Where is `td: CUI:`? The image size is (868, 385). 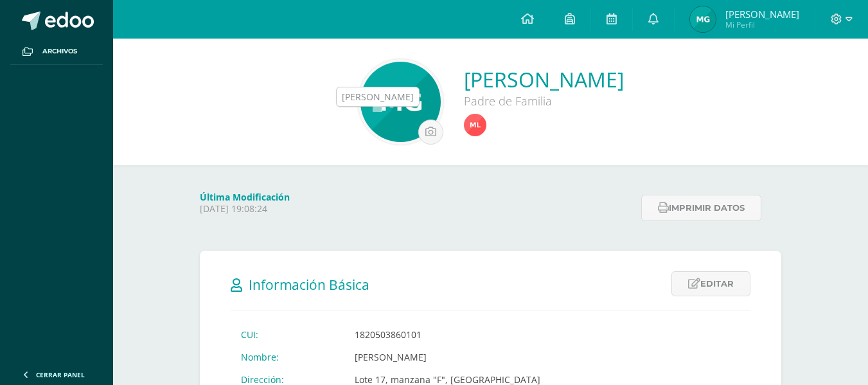
td: CUI: is located at coordinates (287, 335).